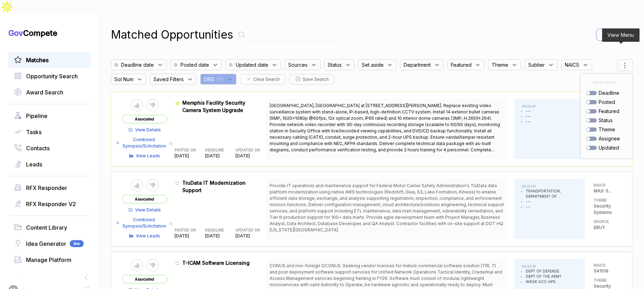  I want to click on span: updated, so click(609, 147).